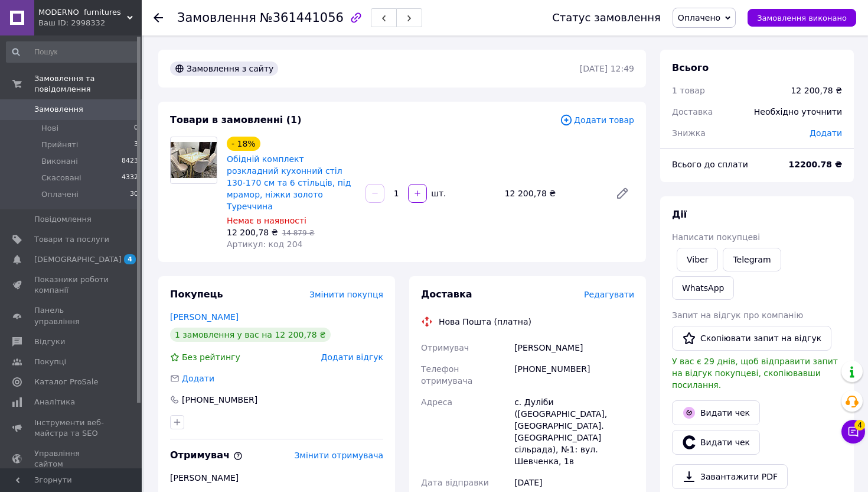 This screenshot has height=492, width=868. Describe the element at coordinates (703, 287) in the screenshot. I see `a: WhatsApp` at that location.